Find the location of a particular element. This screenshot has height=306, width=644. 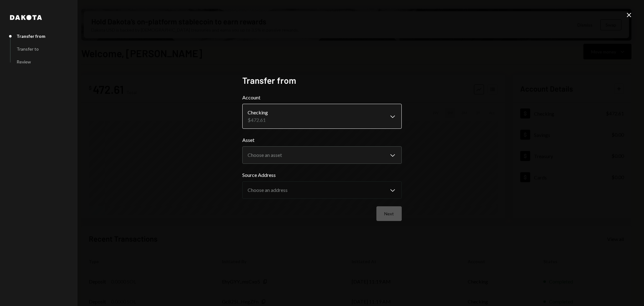

div: Transfer from is located at coordinates (31, 36).